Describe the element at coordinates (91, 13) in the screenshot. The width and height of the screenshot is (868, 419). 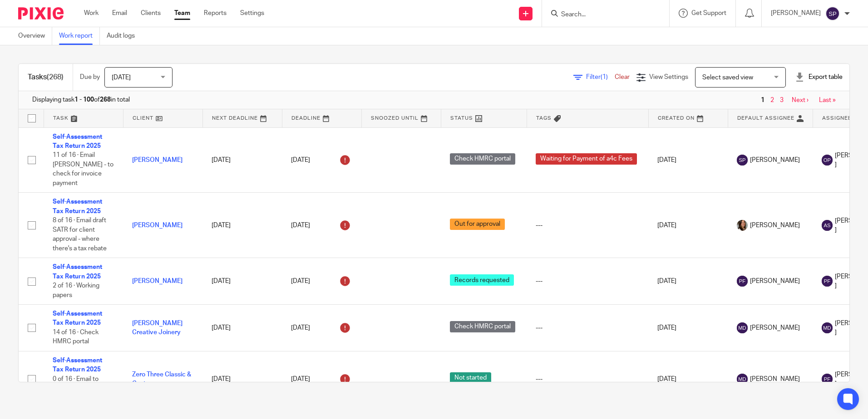
I see `a: Work` at that location.